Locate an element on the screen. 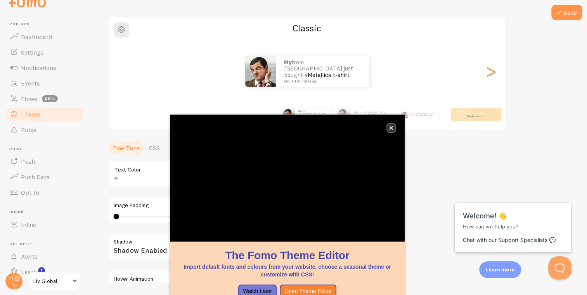 The width and height of the screenshot is (587, 295). div: Next slide is located at coordinates (490, 71).